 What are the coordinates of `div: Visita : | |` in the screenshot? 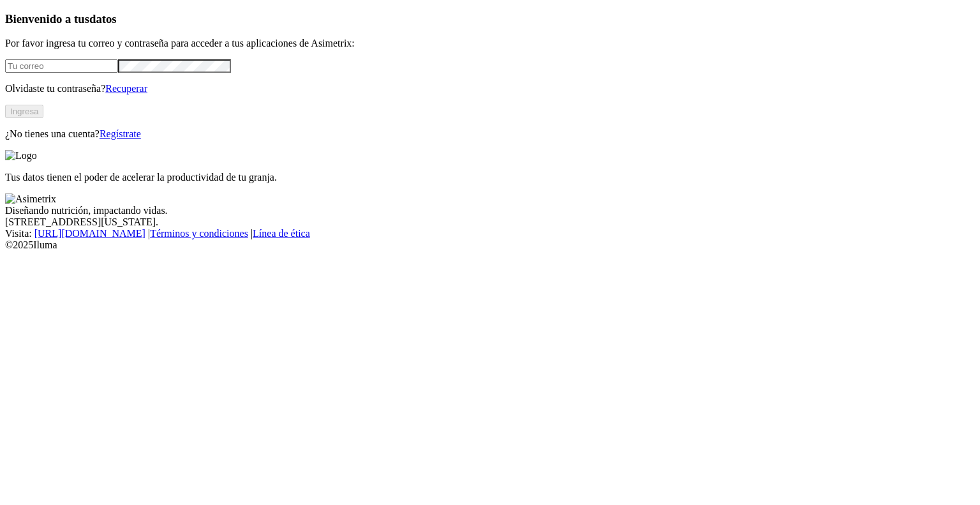 It's located at (490, 234).